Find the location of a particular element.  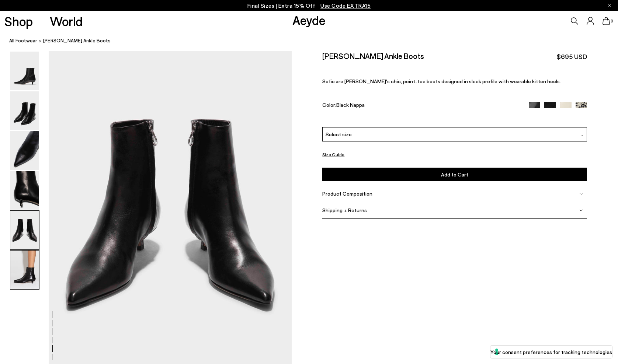

span: Shipping + Returns is located at coordinates (344, 210).